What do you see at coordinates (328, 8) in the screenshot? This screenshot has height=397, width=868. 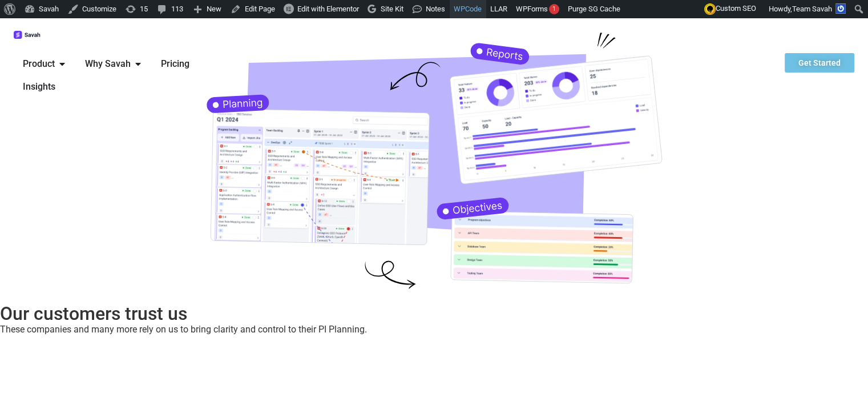 I see `span: Edit with Elementor` at bounding box center [328, 8].